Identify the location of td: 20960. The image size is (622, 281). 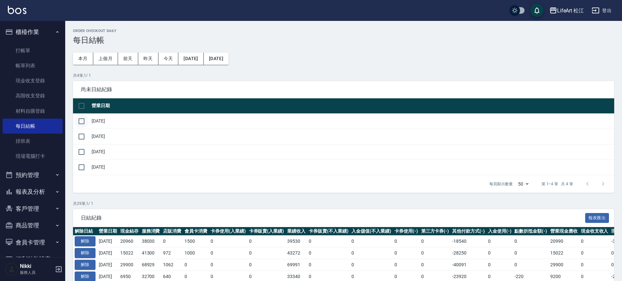
(129, 241).